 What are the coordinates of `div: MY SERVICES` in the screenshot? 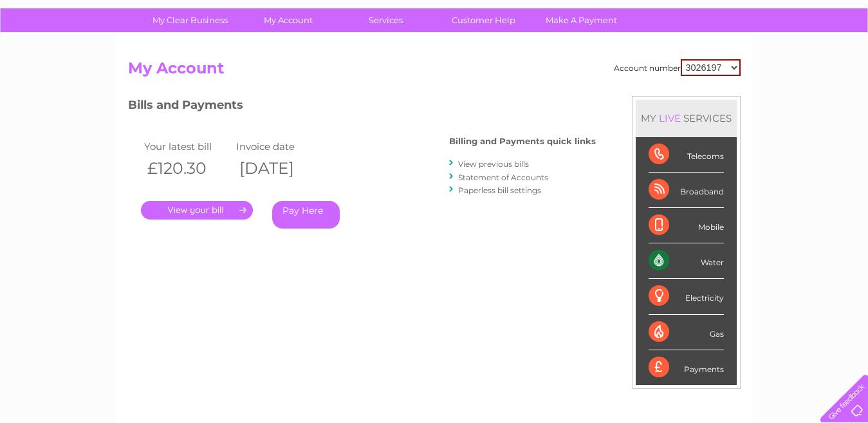 It's located at (686, 117).